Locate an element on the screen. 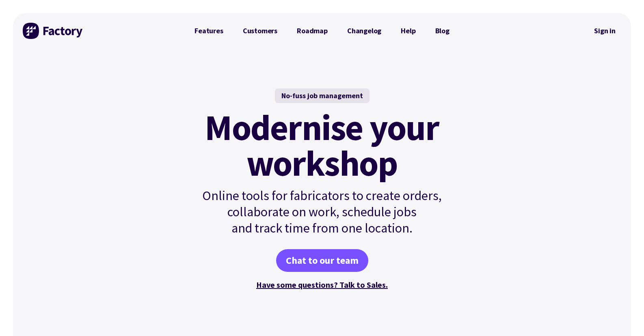 The image size is (644, 336). div: No-fuss job management is located at coordinates (322, 96).